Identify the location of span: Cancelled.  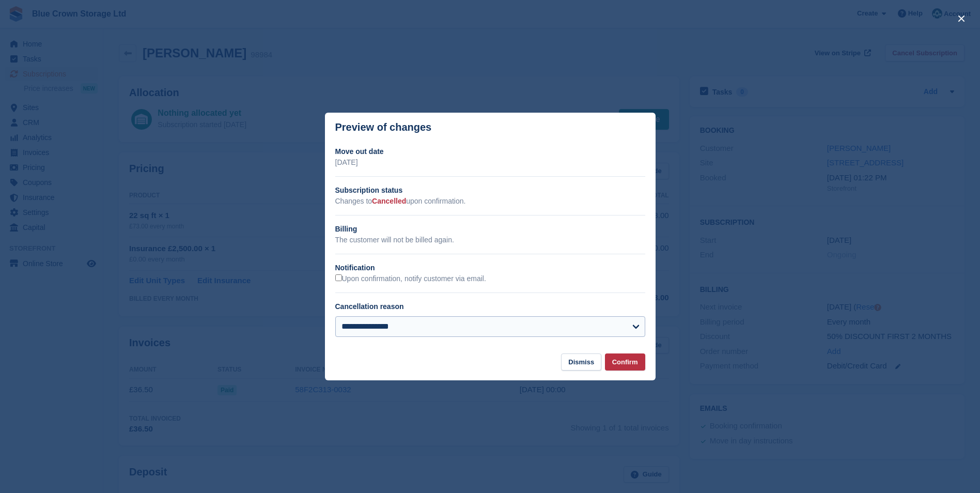
(389, 201).